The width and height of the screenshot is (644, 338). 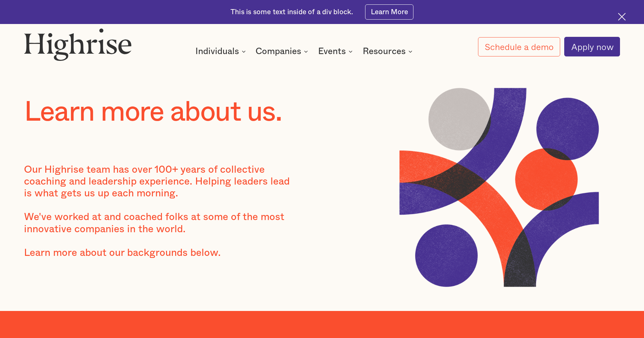 I want to click on img: Cross icon, so click(x=621, y=17).